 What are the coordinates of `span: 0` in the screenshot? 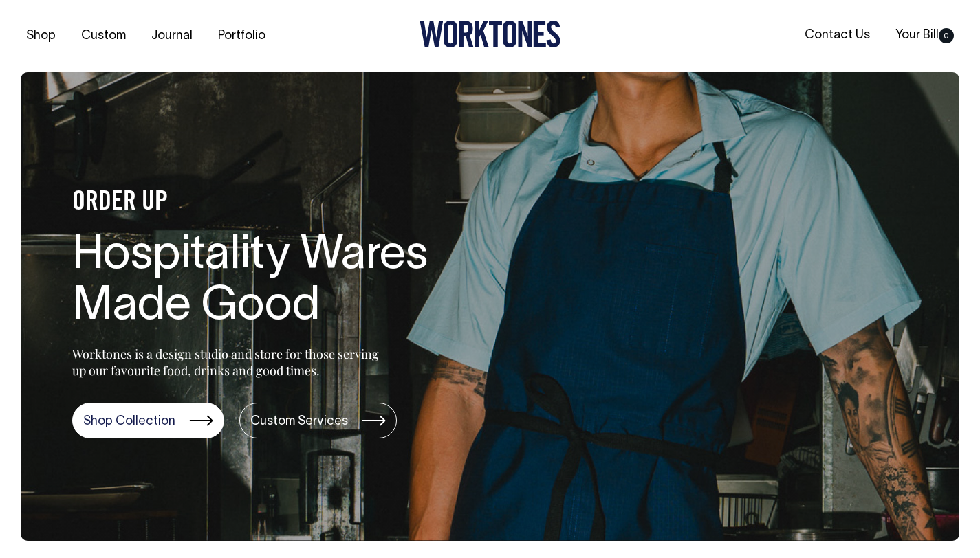 It's located at (947, 36).